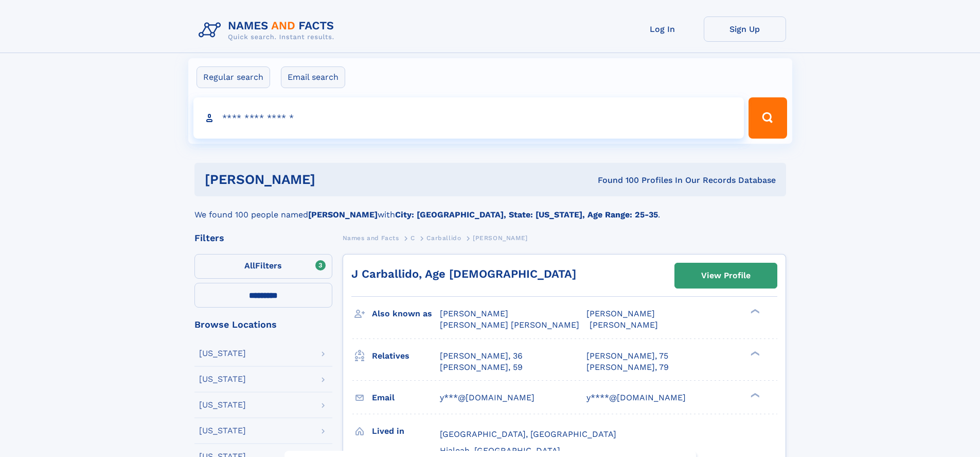 The width and height of the screenshot is (980, 457). I want to click on span: All, so click(250, 265).